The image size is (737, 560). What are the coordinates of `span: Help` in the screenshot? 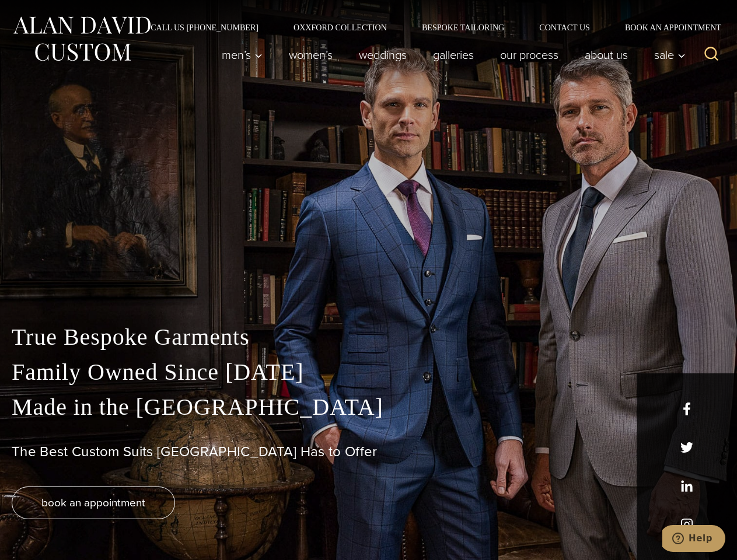 It's located at (38, 14).